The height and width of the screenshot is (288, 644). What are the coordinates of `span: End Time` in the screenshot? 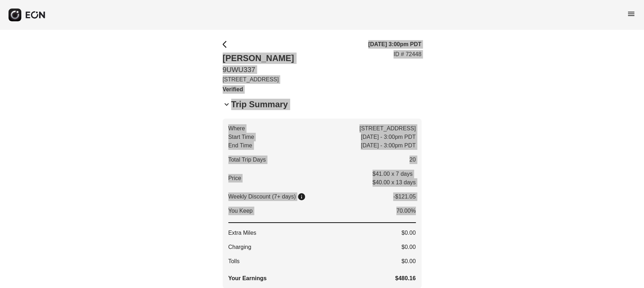 It's located at (241, 146).